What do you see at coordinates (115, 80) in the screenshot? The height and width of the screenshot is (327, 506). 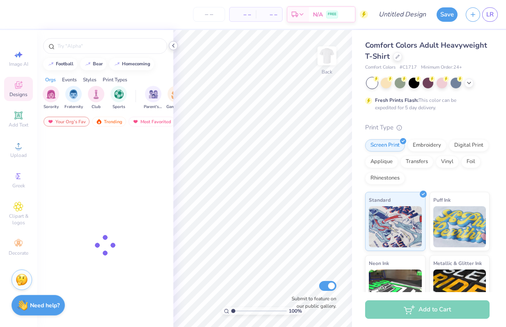 I see `div: Print Types` at bounding box center [115, 80].